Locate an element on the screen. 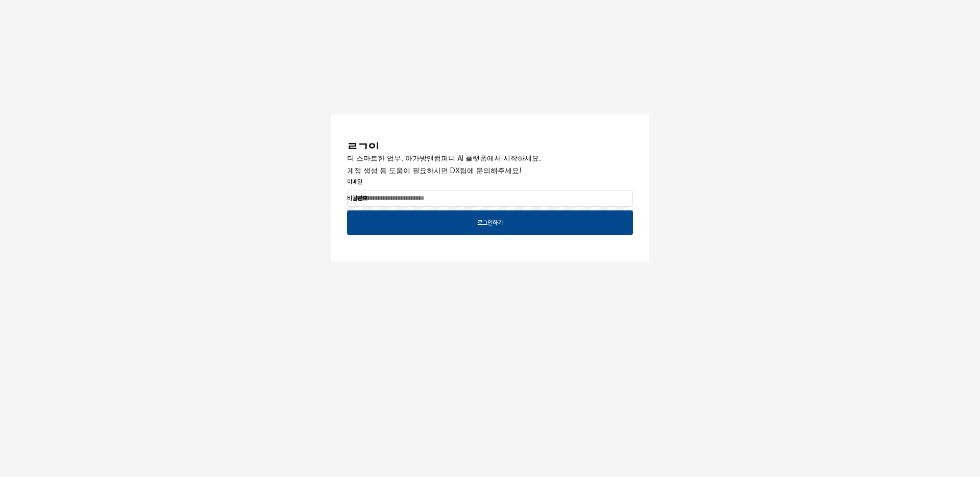 The image size is (980, 477). p: 더 스마트한 업무, 아가방앤컴퍼니 AI 플랫폼에서 시작하세요. is located at coordinates (490, 158).